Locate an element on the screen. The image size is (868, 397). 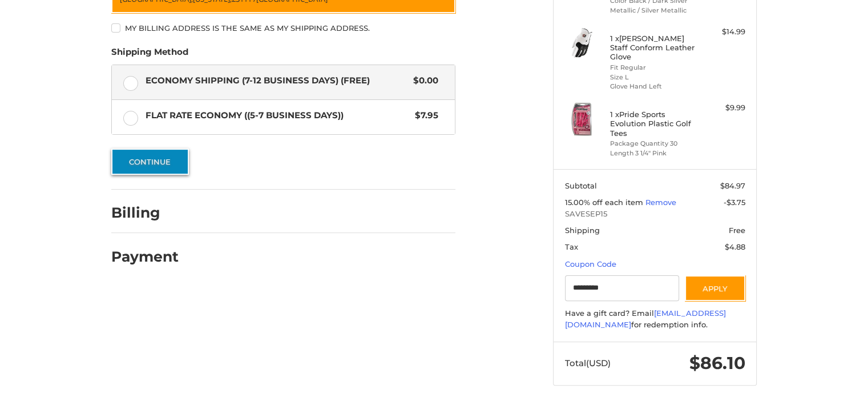
div: $14.99 is located at coordinates (723, 32).